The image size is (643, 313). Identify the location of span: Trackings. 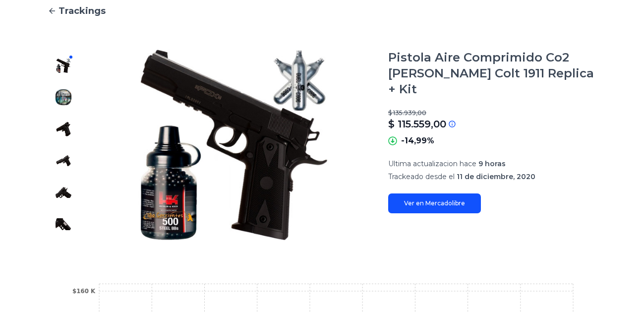
(82, 11).